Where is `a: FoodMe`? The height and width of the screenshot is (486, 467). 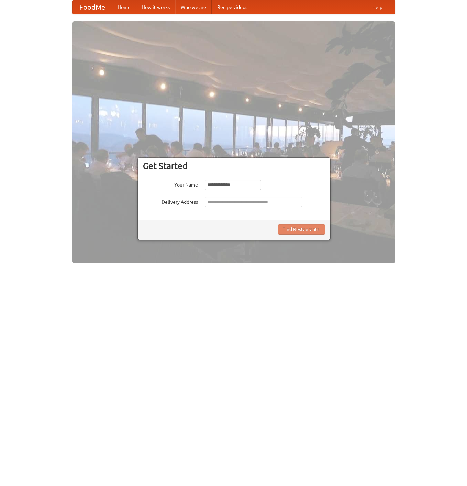
a: FoodMe is located at coordinates (92, 7).